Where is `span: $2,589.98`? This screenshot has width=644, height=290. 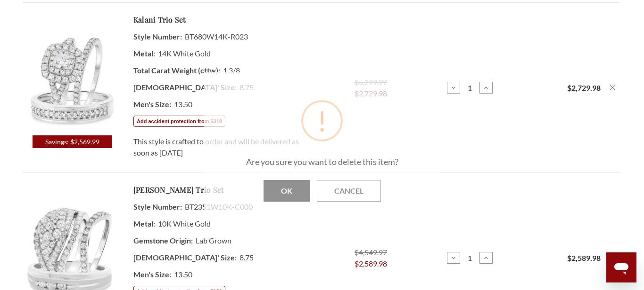 span: $2,589.98 is located at coordinates (370, 264).